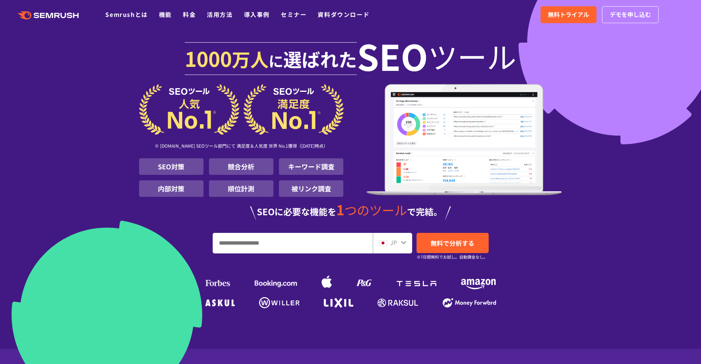 This screenshot has width=701, height=364. I want to click on a: 資料ダウンロード, so click(343, 14).